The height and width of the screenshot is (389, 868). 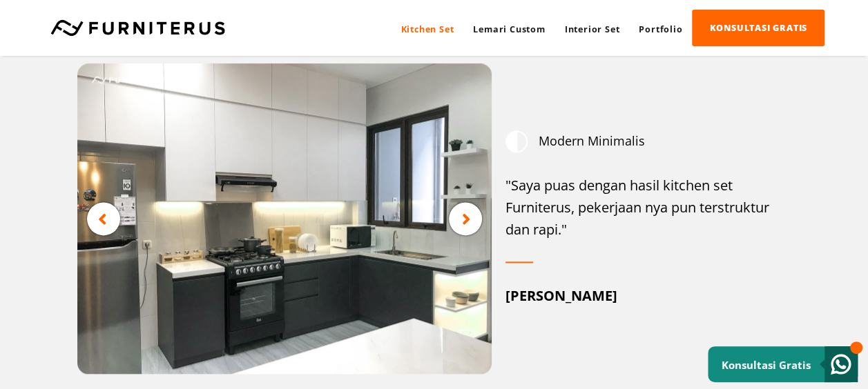 I want to click on a: Interior Set, so click(x=592, y=29).